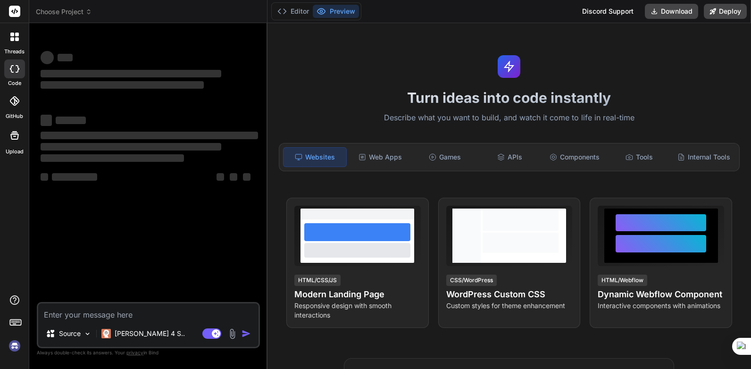  What do you see at coordinates (14, 116) in the screenshot?
I see `label: GitHub` at bounding box center [14, 116].